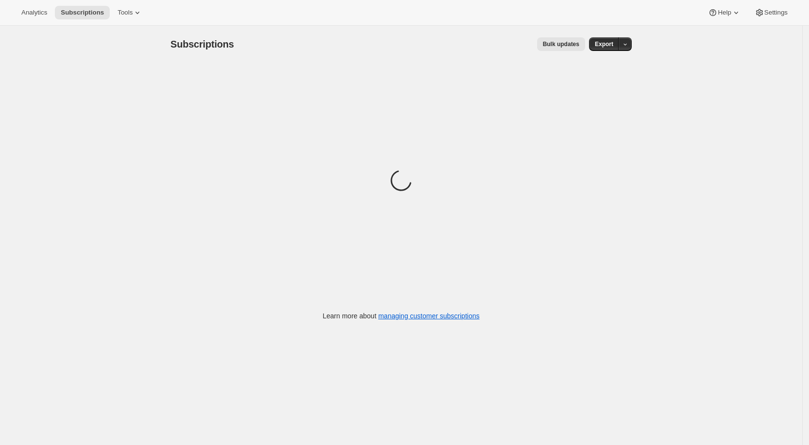 This screenshot has height=445, width=809. Describe the element at coordinates (724, 13) in the screenshot. I see `button: Help` at that location.